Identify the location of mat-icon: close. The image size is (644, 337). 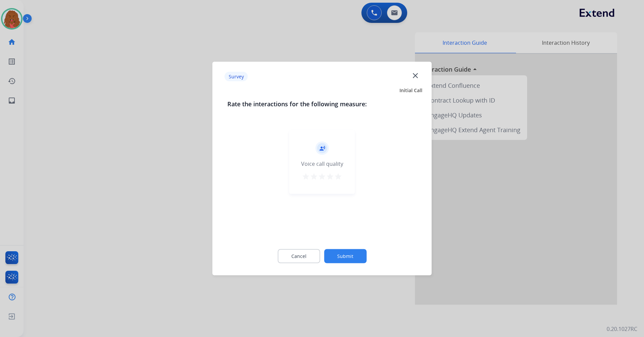
(415, 75).